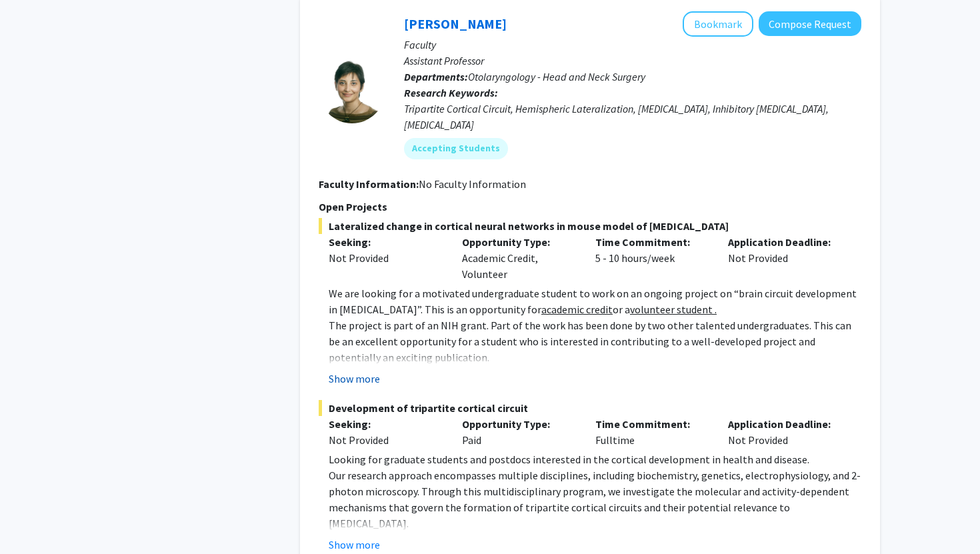 This screenshot has height=554, width=980. Describe the element at coordinates (718, 24) in the screenshot. I see `button: Add Tara Deemyad to Bookmarks` at that location.